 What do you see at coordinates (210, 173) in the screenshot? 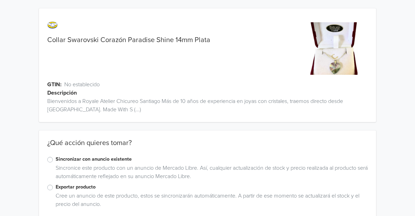
I see `div: Sincronice este producto con un anuncio de Mercado Libre. Así, cualquier actualización de stock y...` at bounding box center [210, 173].